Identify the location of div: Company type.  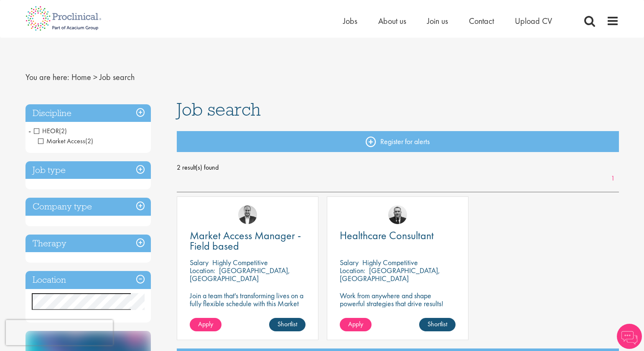
(88, 206).